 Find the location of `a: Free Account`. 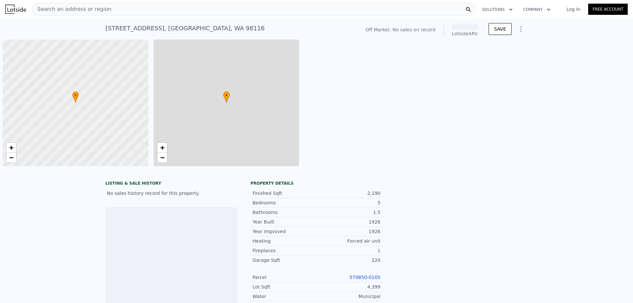

a: Free Account is located at coordinates (608, 9).